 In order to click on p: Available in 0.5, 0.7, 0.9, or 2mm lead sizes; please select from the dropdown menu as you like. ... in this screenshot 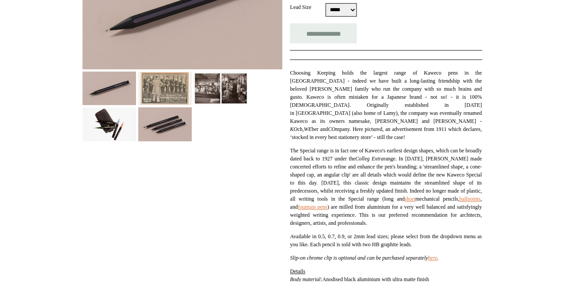, I will do `click(386, 240)`.